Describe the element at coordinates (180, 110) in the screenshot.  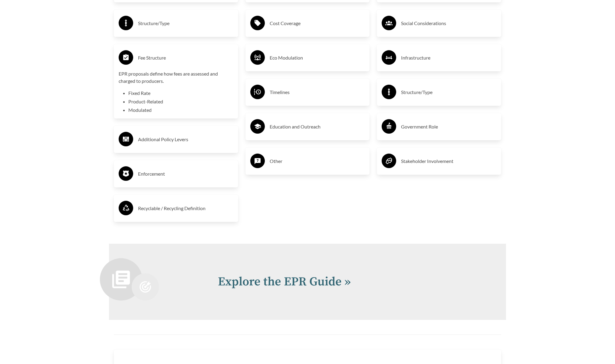
I see `li: Modulated` at that location.